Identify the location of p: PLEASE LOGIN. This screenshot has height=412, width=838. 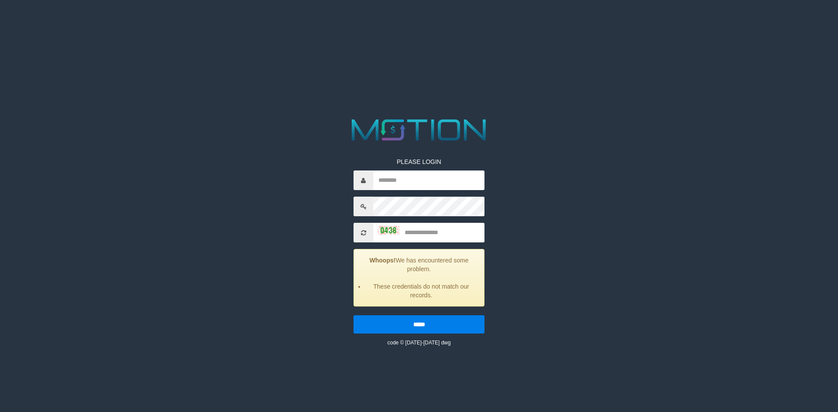
(419, 162).